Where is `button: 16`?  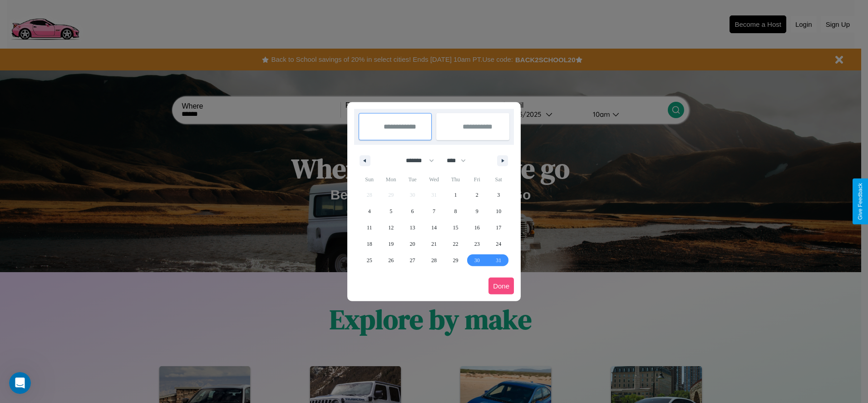
button: 16 is located at coordinates (477, 227).